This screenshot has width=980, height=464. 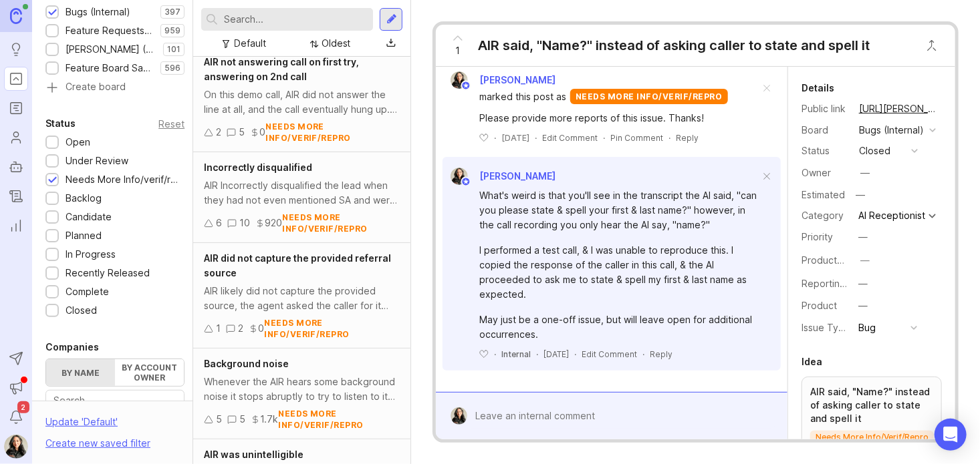 What do you see at coordinates (458, 51) in the screenshot?
I see `span: 1` at bounding box center [458, 51].